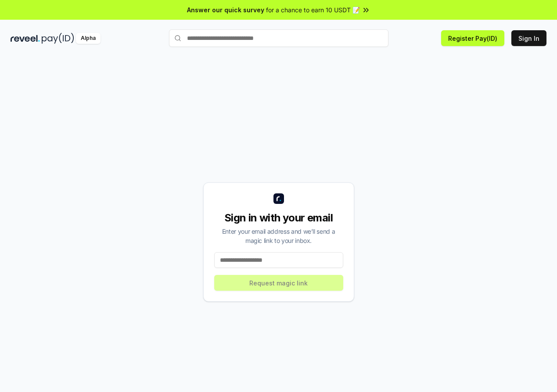  What do you see at coordinates (313, 10) in the screenshot?
I see `span: for a chance to earn 10 USDT 📝` at bounding box center [313, 10].